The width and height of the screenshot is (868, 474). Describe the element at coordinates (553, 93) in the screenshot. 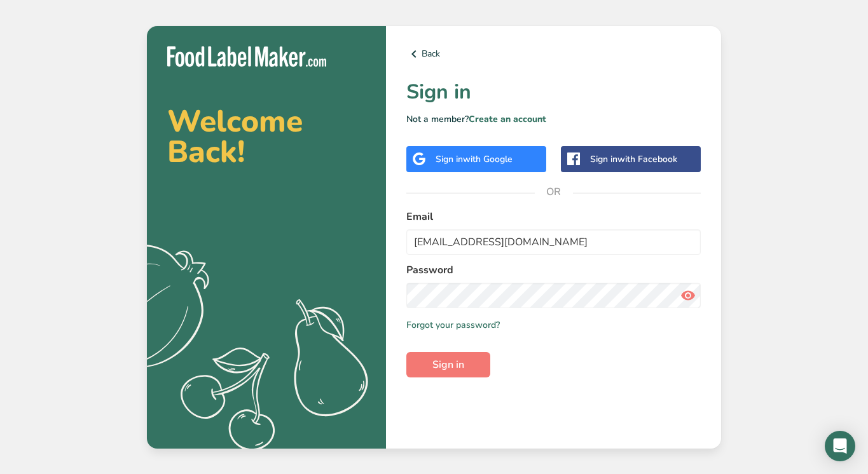

I see `h1: Sign in` at that location.